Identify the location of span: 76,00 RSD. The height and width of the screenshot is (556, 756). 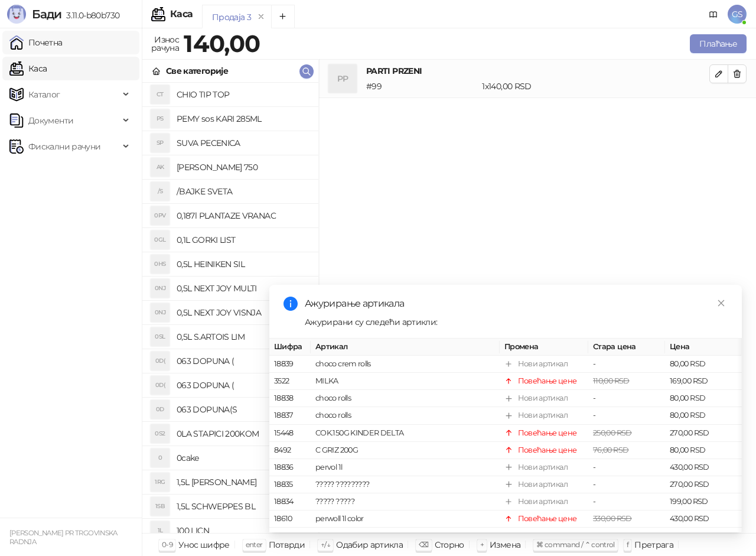
(611, 450).